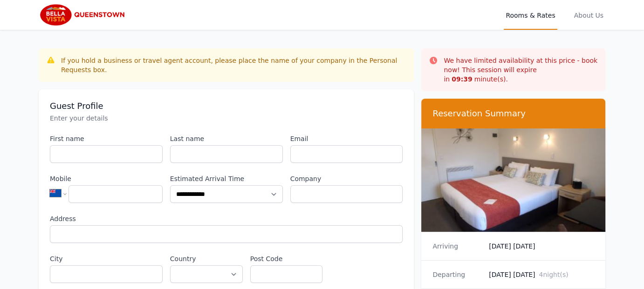 Image resolution: width=644 pixels, height=289 pixels. Describe the element at coordinates (106, 139) in the screenshot. I see `label: First name` at that location.